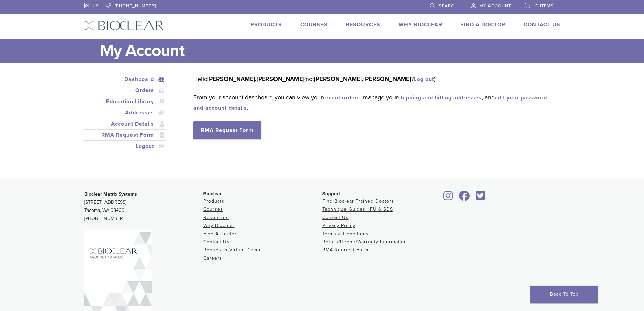 Image resolution: width=644 pixels, height=311 pixels. Describe the element at coordinates (358, 209) in the screenshot. I see `a: Technique Guides, IFU & SDS` at that location.